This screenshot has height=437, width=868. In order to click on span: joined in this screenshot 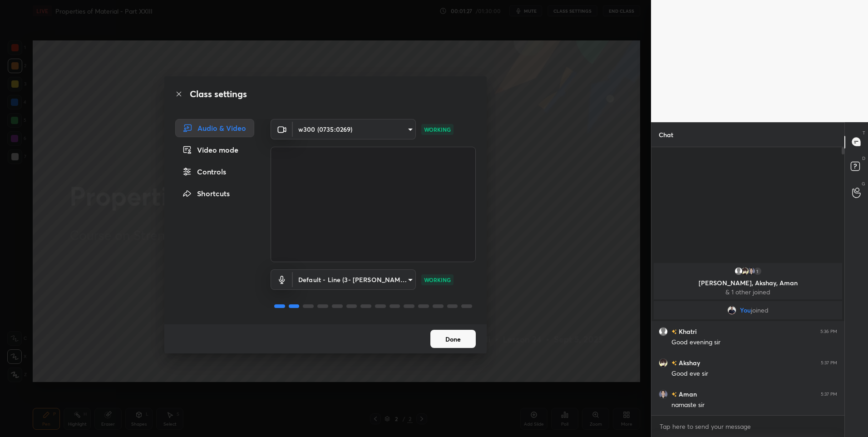, I will do `click(760, 311)`.